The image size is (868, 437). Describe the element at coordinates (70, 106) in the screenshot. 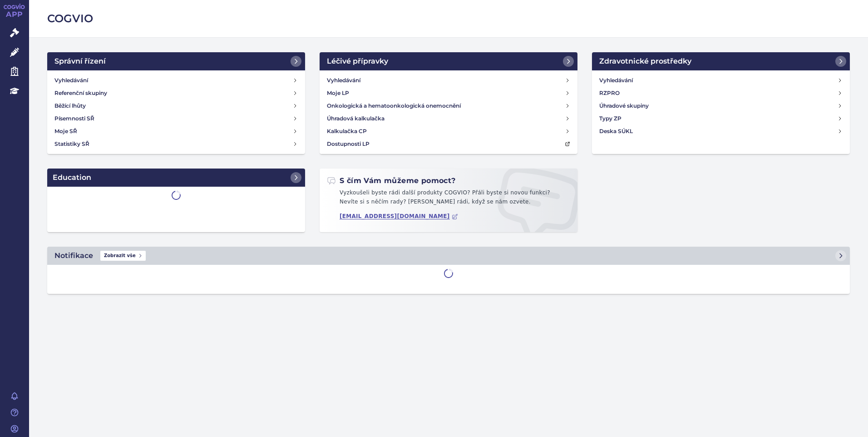

I see `h4: Běžící lhůty` at that location.